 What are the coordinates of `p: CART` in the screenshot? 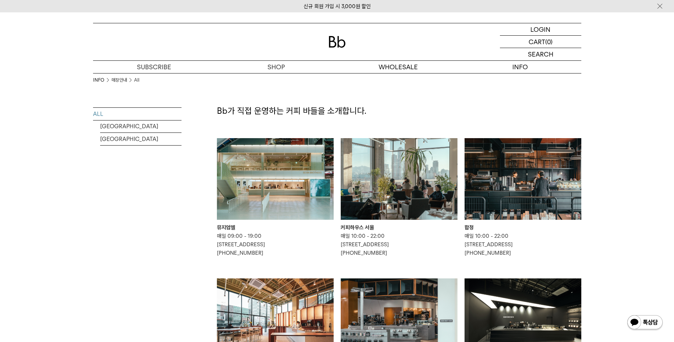 It's located at (537, 42).